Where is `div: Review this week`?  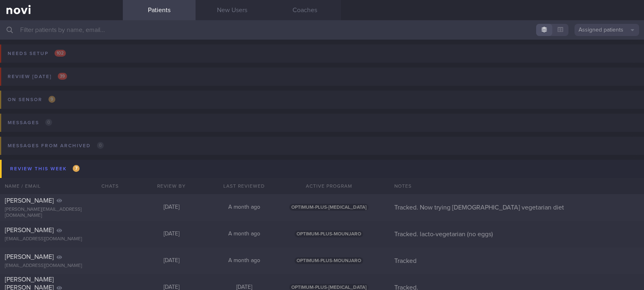 div: Review this week is located at coordinates (45, 168).